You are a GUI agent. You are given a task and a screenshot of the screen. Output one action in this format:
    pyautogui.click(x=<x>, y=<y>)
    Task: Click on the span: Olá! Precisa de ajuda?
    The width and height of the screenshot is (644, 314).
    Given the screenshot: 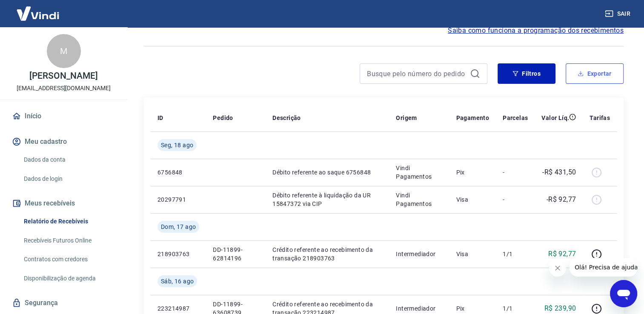 What is the action you would take?
    pyautogui.click(x=38, y=10)
    